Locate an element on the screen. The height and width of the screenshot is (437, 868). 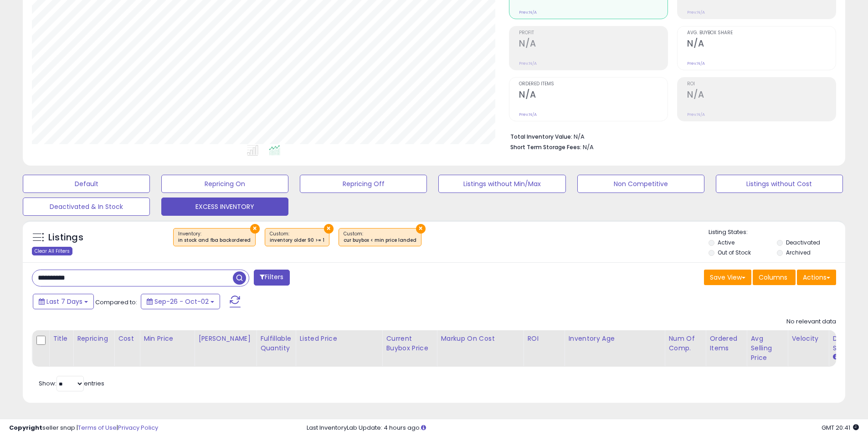
span: Avg. Buybox Share is located at coordinates (761, 33).